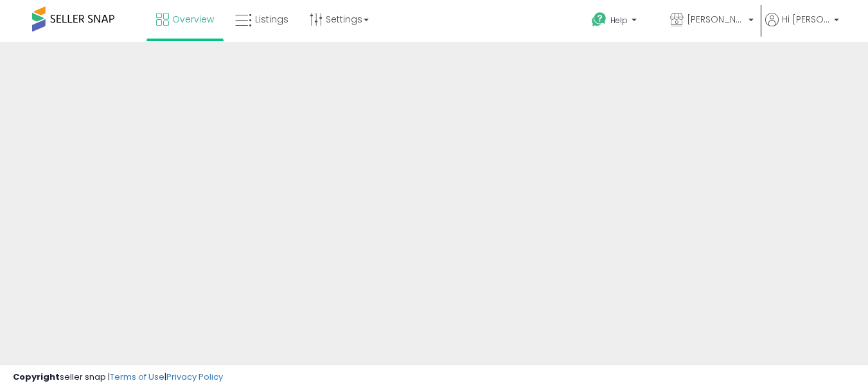 This screenshot has width=868, height=390. What do you see at coordinates (195, 377) in the screenshot?
I see `a: Privacy Policy` at bounding box center [195, 377].